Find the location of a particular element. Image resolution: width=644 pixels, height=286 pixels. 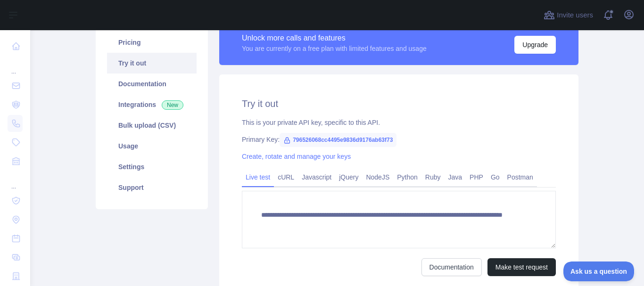

a: Pricing is located at coordinates (152, 43).